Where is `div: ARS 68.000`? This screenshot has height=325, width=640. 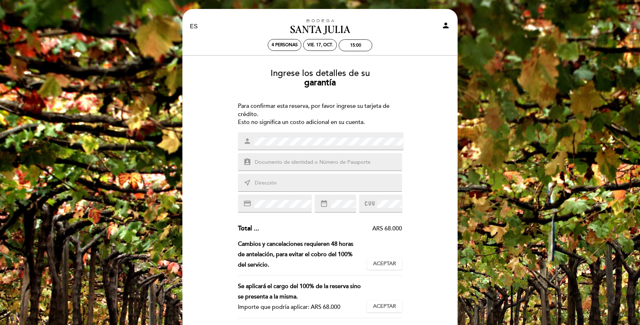
div: ARS 68.000 is located at coordinates (331, 229).